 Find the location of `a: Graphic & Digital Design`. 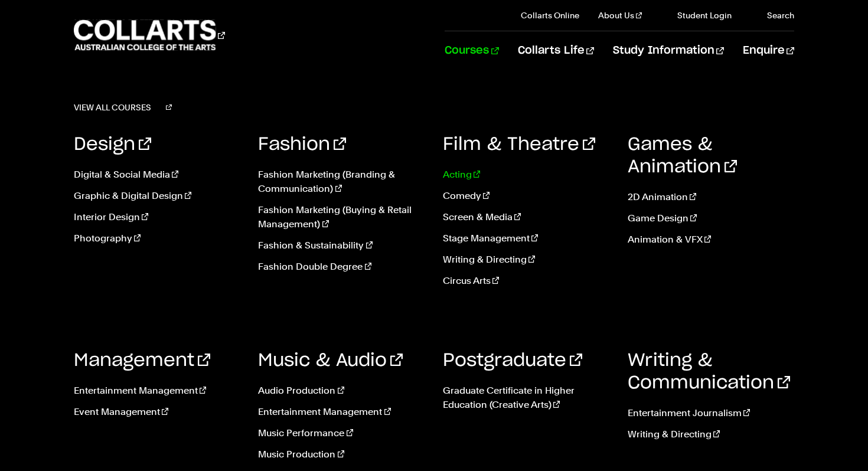

a: Graphic & Digital Design is located at coordinates (157, 196).